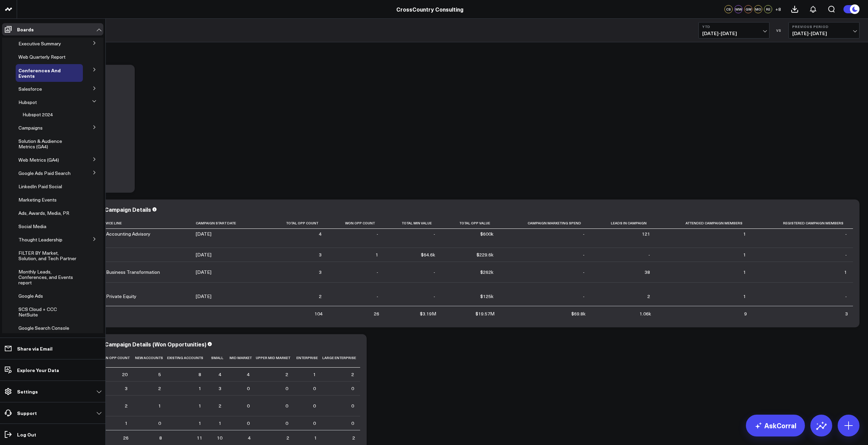  What do you see at coordinates (125, 374) in the screenshot?
I see `div: 20` at bounding box center [125, 374].